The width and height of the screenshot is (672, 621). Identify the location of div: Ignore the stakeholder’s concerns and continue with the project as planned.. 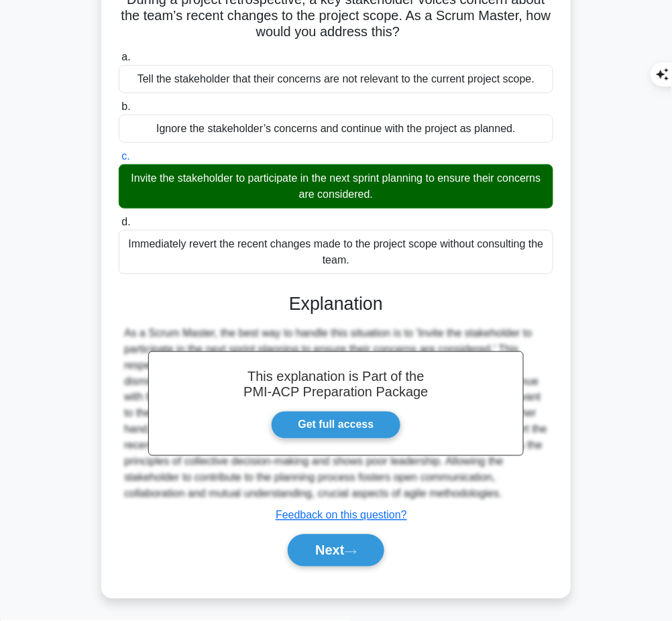
(336, 129).